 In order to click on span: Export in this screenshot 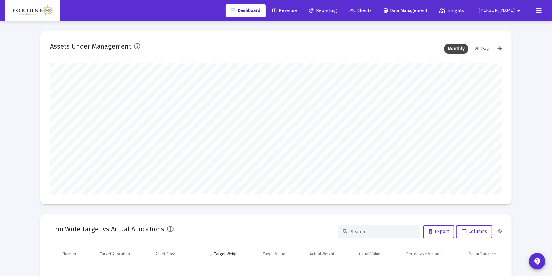, I will do `click(438, 231)`.